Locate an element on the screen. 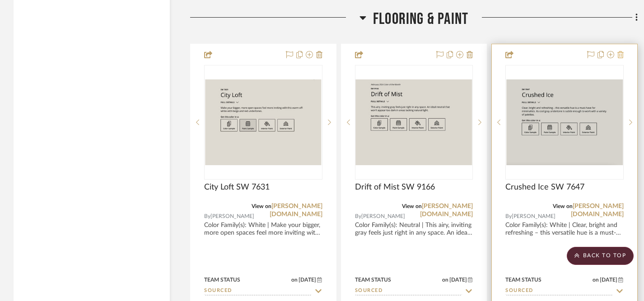  span: Crushed Ice SW 7647 is located at coordinates (545, 188).